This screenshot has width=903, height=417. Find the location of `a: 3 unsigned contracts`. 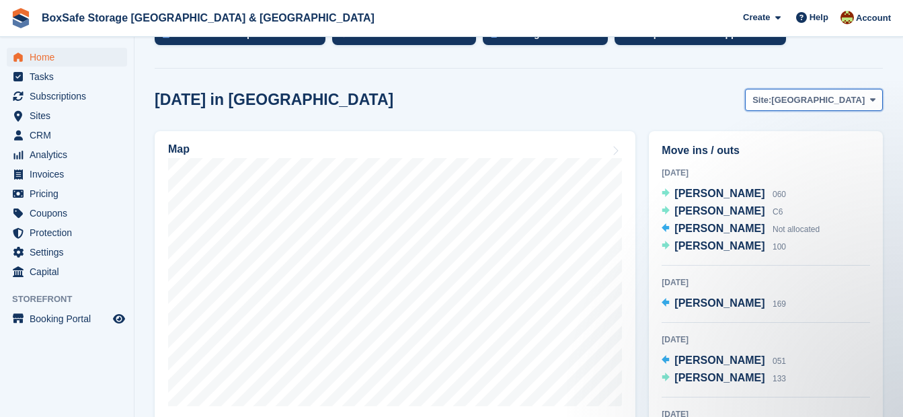

a: 3 unsigned contracts is located at coordinates (549, 37).